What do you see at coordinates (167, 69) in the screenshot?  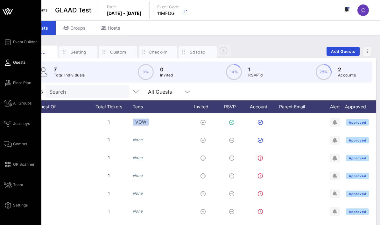 I see `p: 0` at bounding box center [167, 69].